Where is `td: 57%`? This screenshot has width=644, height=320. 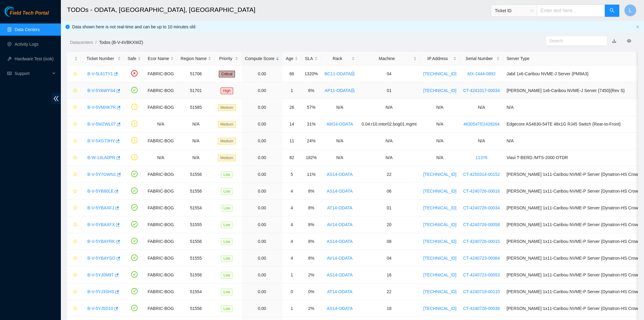 td: 57% is located at coordinates (311, 107).